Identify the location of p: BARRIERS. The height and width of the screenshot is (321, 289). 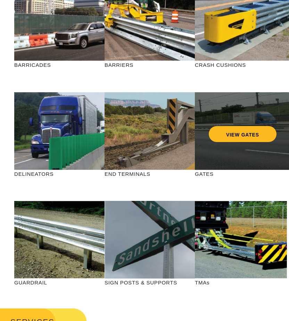
(145, 65).